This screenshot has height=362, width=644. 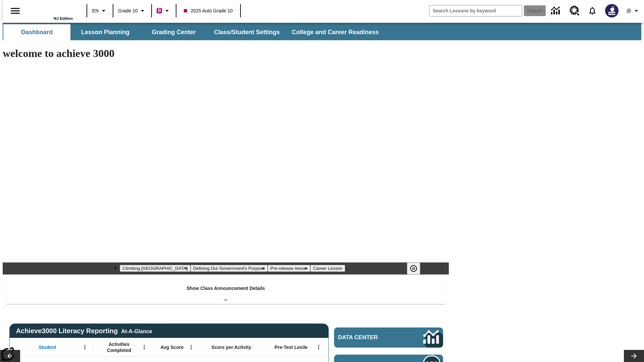 What do you see at coordinates (95, 10) in the screenshot?
I see `span: EN` at bounding box center [95, 10].